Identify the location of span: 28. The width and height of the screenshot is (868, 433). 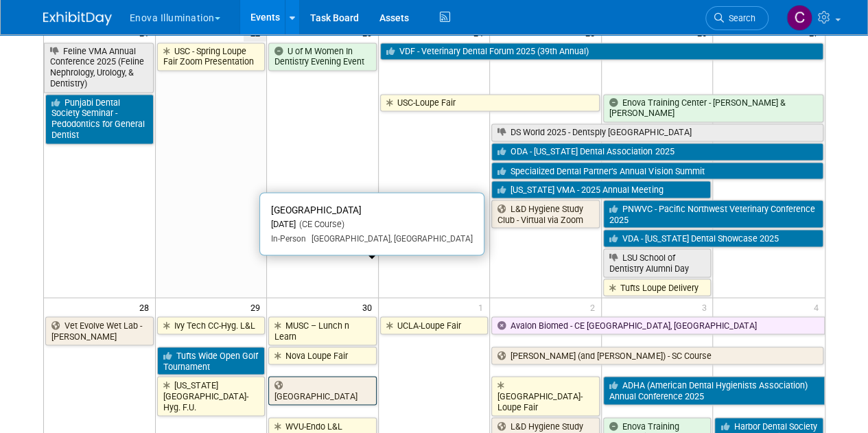
(147, 306).